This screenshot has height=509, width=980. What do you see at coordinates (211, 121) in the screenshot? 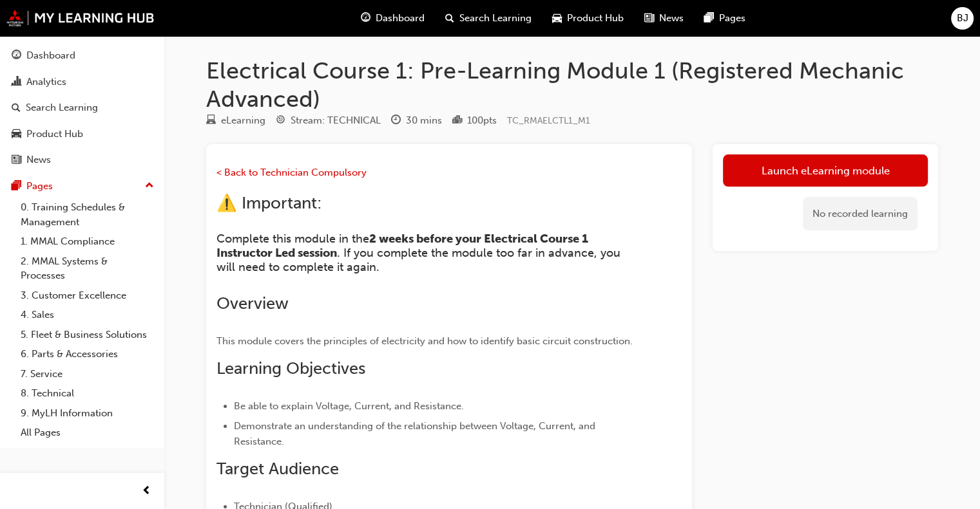
I see `span: learningResourceType_ELEARNING-icon` at bounding box center [211, 121].